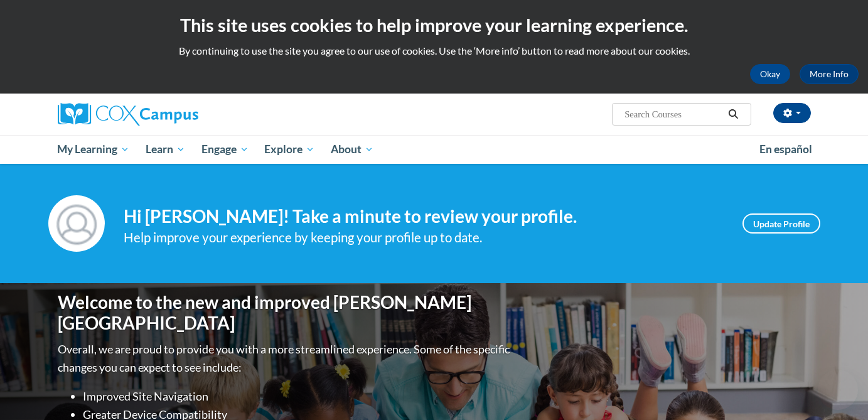 Image resolution: width=868 pixels, height=420 pixels. I want to click on a: About, so click(352, 149).